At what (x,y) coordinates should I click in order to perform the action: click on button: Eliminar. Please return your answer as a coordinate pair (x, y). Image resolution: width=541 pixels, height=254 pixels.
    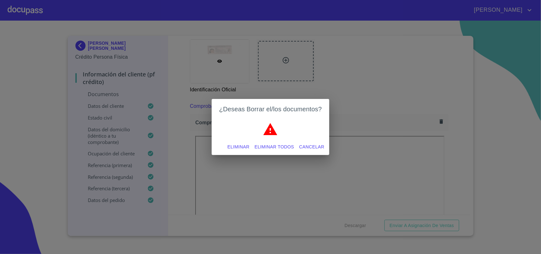
    Looking at the image, I should click on (238, 147).